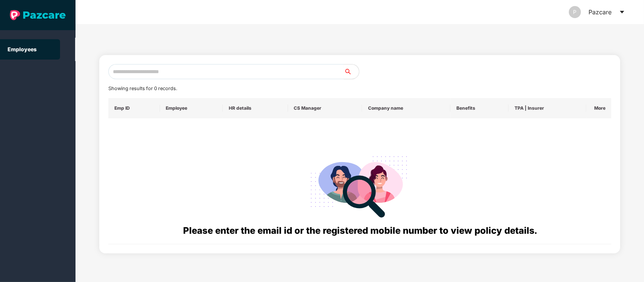 This screenshot has width=644, height=282. Describe the element at coordinates (360, 230) in the screenshot. I see `span: Please enter the email id or the registered mobile number to view policy details.` at that location.